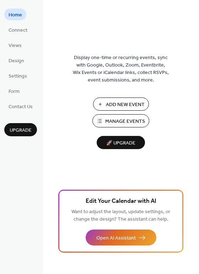  Describe the element at coordinates (15, 46) in the screenshot. I see `span: Views` at that location.